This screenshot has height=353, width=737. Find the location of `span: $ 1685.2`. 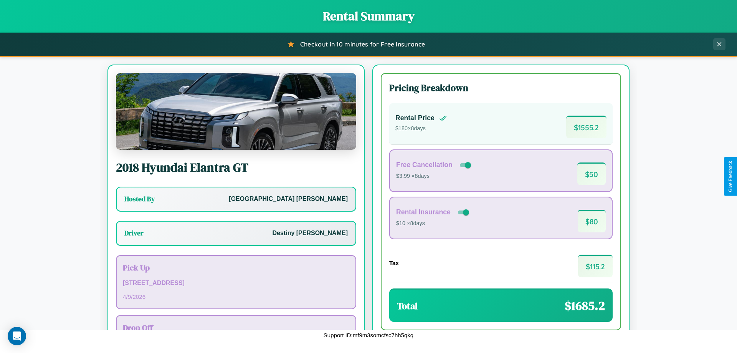

span: $ 1685.2 is located at coordinates (585, 306).